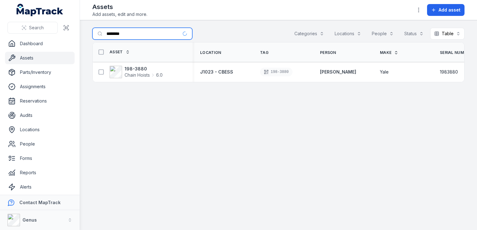 This screenshot has height=230, width=477. Describe the element at coordinates (137, 75) in the screenshot. I see `span: Chain Hoists` at that location.